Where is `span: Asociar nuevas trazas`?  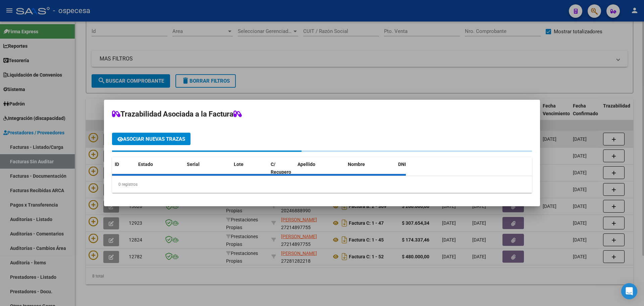
span: Asociar nuevas trazas is located at coordinates (154, 139).